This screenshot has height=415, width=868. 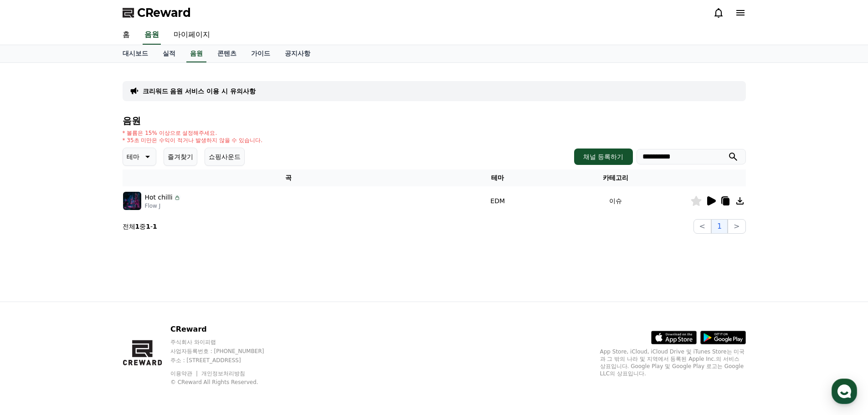 I want to click on a: 설정, so click(x=146, y=300).